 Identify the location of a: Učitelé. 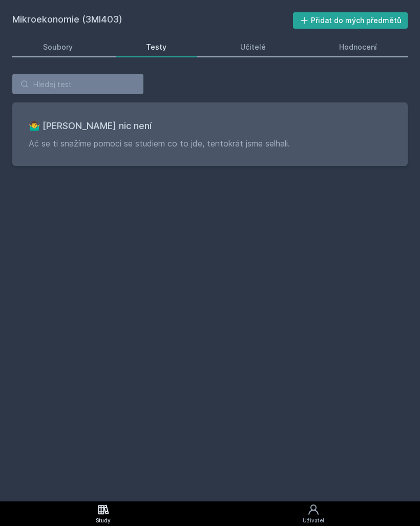
(253, 47).